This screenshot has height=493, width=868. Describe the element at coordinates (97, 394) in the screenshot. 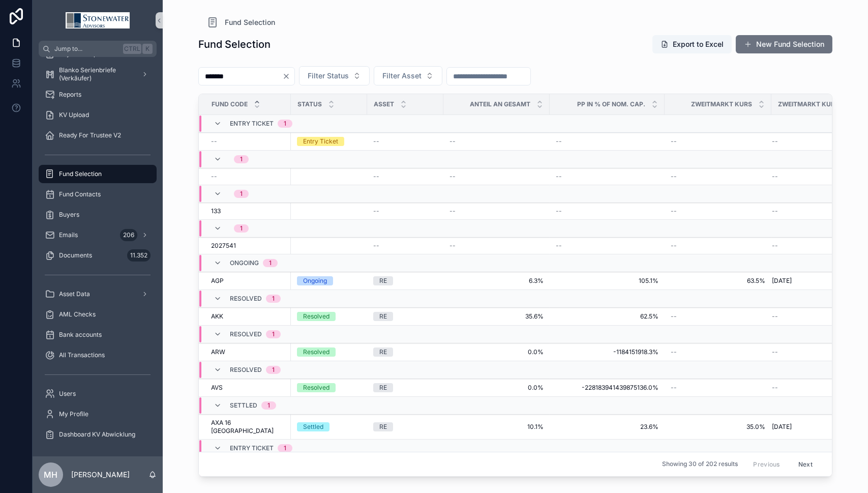

I see `a: Users` at that location.